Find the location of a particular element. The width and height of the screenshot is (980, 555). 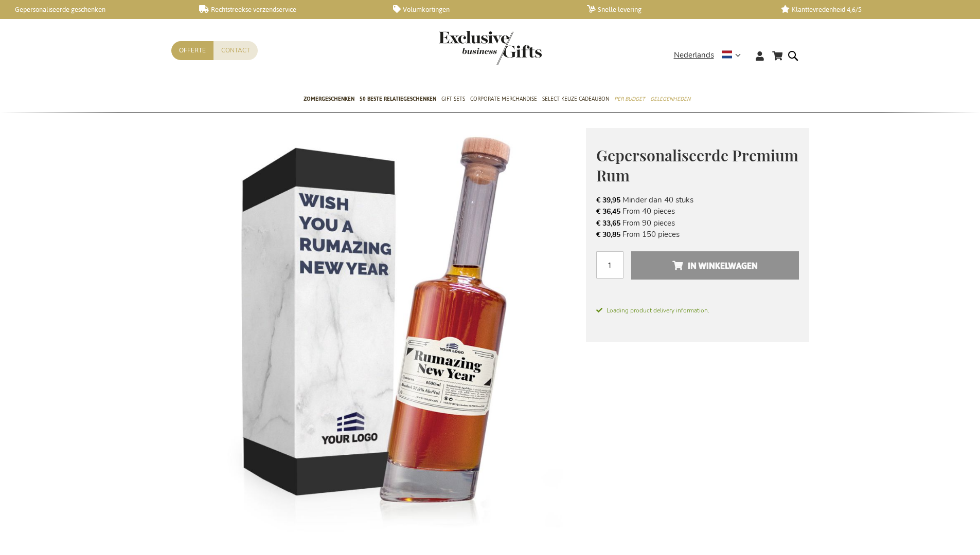

img: Gepersonaliseerde Premium Rum is located at coordinates (379, 335).